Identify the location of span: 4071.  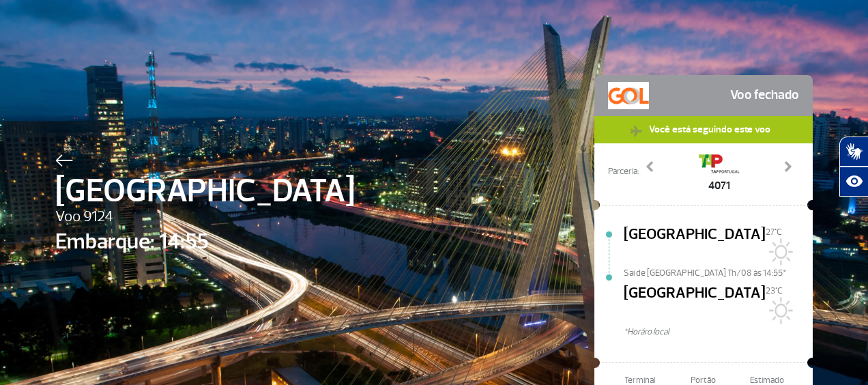
(719, 186).